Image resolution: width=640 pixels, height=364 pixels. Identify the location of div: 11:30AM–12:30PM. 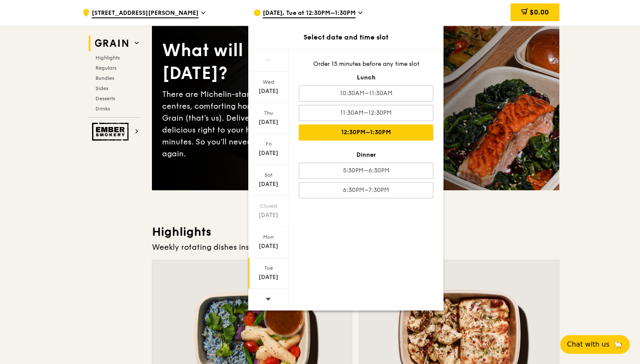
(366, 113).